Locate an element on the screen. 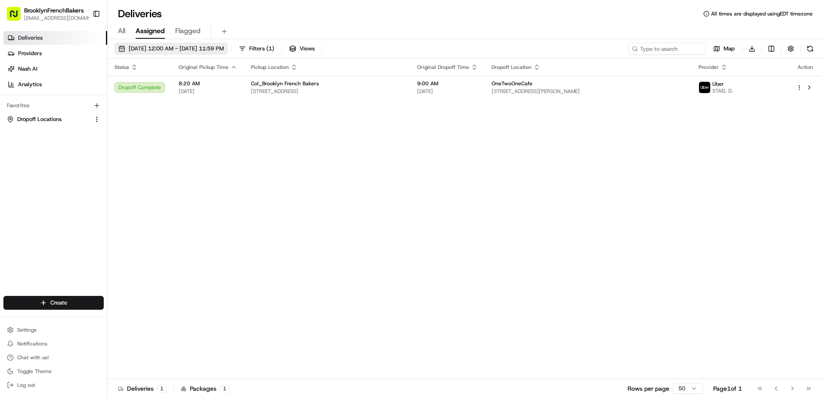  p: Rows per page is located at coordinates (648, 388).